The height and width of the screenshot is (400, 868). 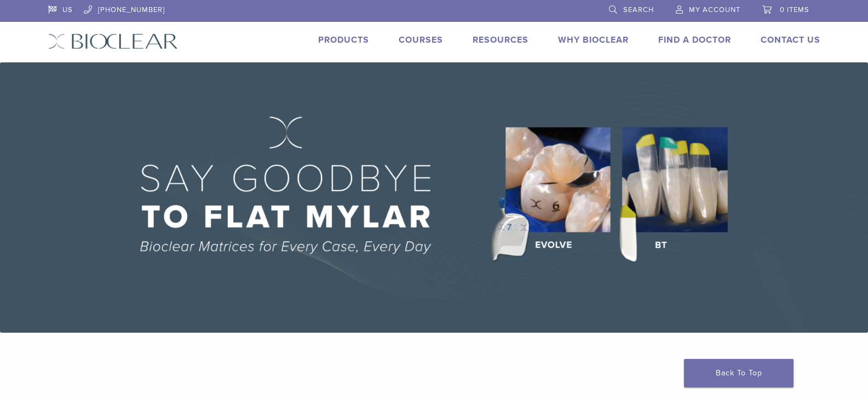 I want to click on span: My Account, so click(x=715, y=10).